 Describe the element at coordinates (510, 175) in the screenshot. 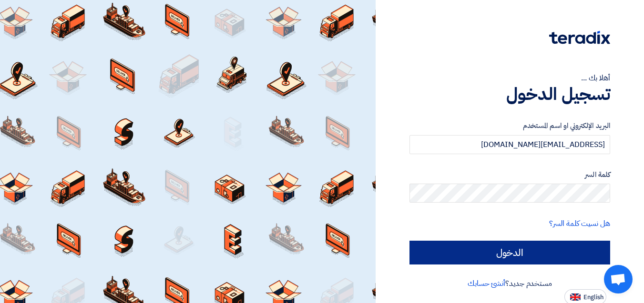

I see `label: كلمة السر` at that location.